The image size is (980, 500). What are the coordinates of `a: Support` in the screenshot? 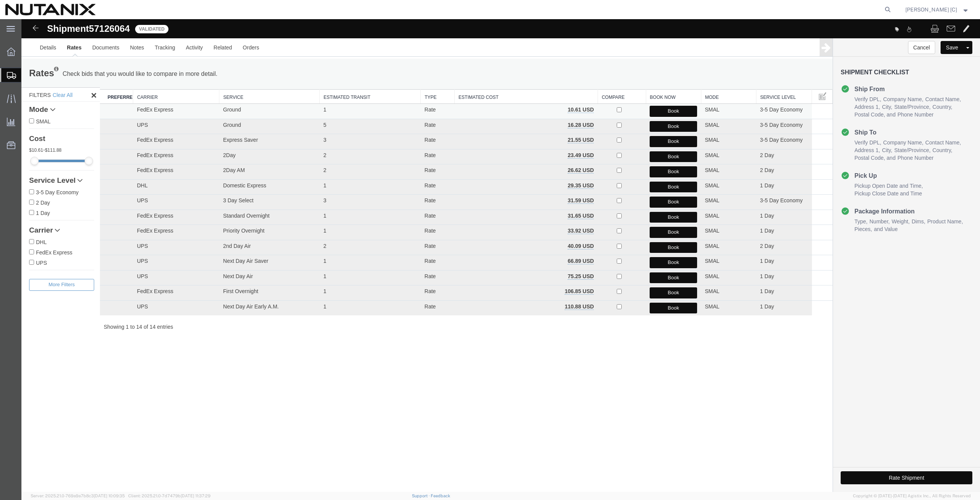 It's located at (422, 495).